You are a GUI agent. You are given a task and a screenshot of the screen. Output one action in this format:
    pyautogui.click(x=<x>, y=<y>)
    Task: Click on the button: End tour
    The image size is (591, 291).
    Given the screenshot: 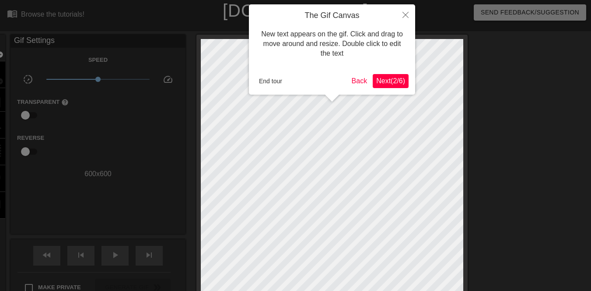 What is the action you would take?
    pyautogui.click(x=270, y=81)
    